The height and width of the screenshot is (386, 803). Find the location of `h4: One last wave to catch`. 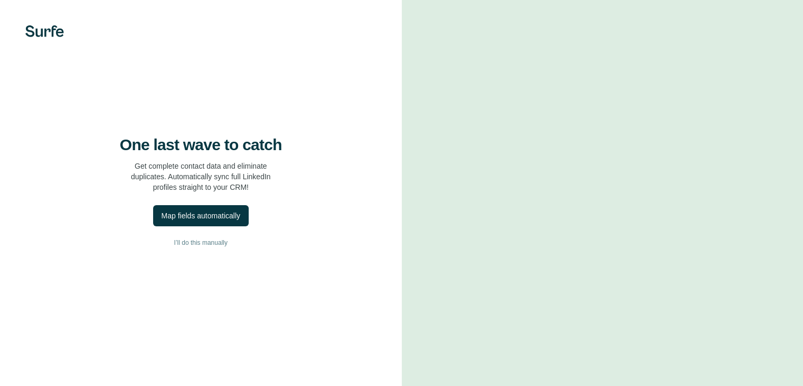

h4: One last wave to catch is located at coordinates (201, 145).